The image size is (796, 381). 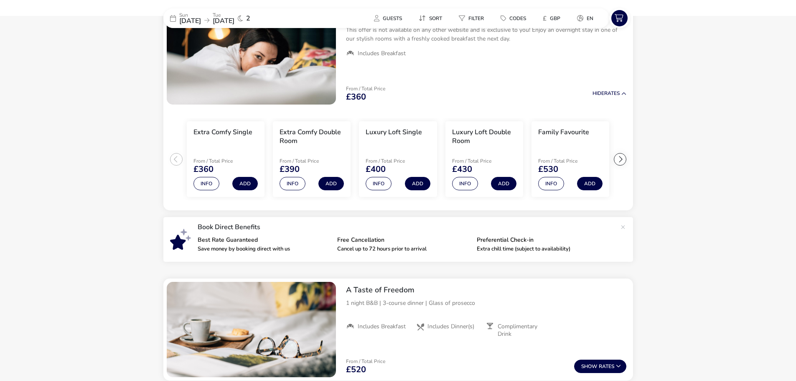 I want to click on h3: Luxury Loft Single, so click(x=394, y=132).